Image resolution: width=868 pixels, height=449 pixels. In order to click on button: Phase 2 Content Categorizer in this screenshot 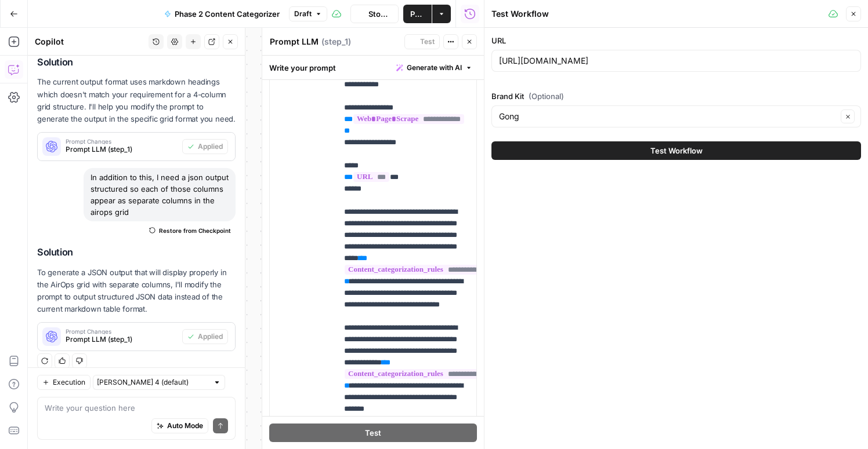, I will do `click(221, 14)`.